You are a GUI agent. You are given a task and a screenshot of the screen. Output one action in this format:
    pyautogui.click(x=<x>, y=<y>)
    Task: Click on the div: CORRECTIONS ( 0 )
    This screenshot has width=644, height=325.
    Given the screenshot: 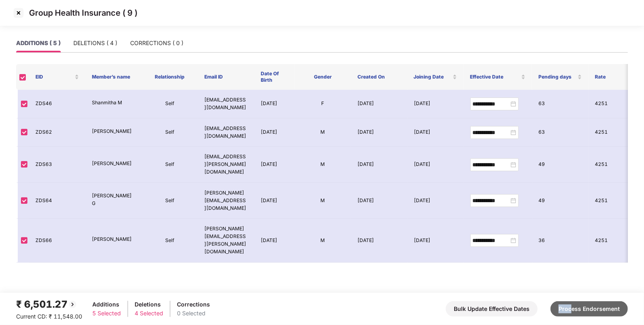 What is the action you would take?
    pyautogui.click(x=157, y=43)
    